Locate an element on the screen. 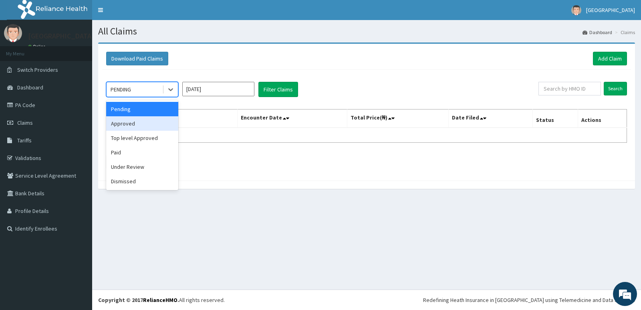 The image size is (641, 310). a: Add Claim is located at coordinates (610, 59).